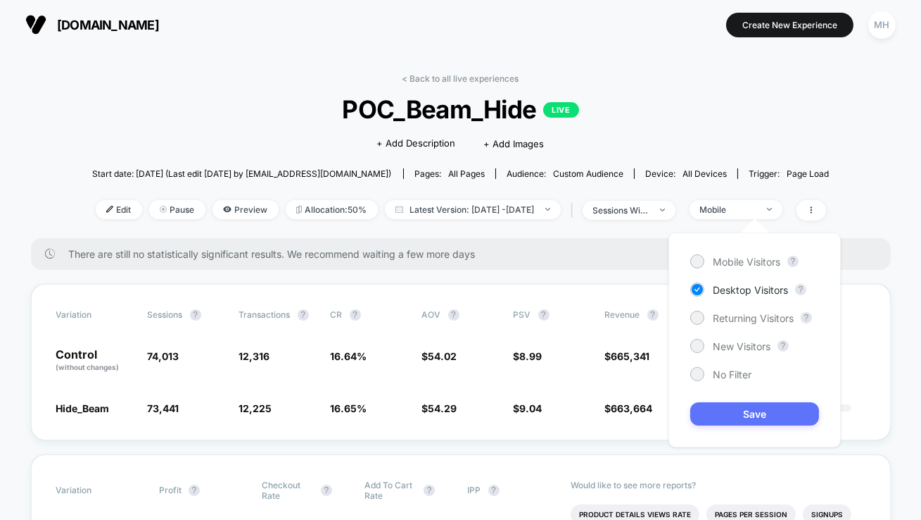  What do you see at coordinates (755, 413) in the screenshot?
I see `button: Save` at bounding box center [755, 413].